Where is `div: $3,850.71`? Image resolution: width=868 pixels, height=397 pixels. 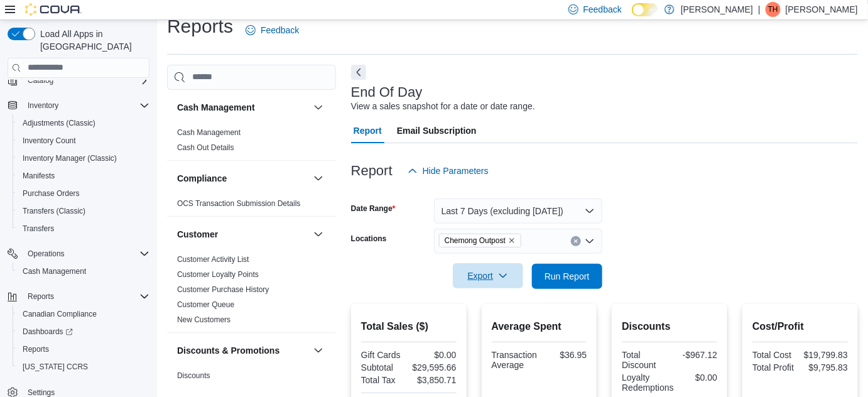 div: $3,850.71 is located at coordinates (434, 380).